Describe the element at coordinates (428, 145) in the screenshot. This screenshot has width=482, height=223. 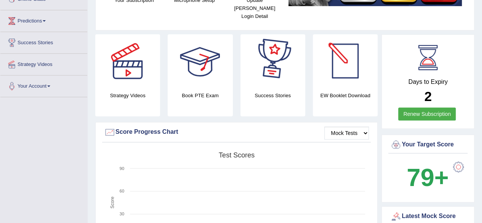
I see `div: Your Target Score` at that location.